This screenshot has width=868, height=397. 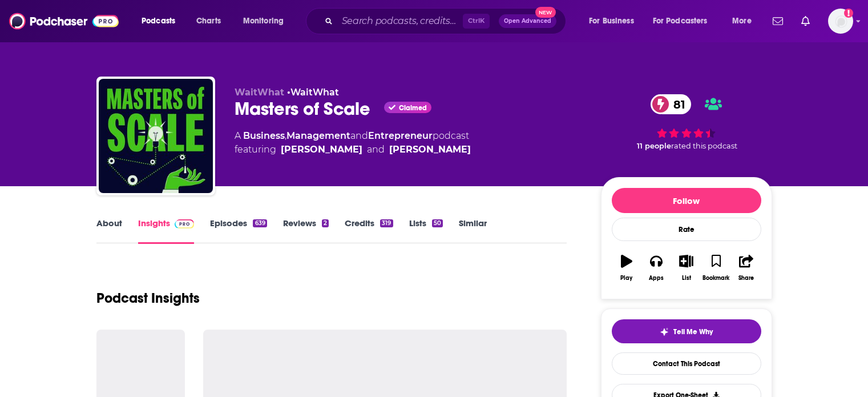 What do you see at coordinates (527, 21) in the screenshot?
I see `button: Open AdvancedNew` at bounding box center [527, 21].